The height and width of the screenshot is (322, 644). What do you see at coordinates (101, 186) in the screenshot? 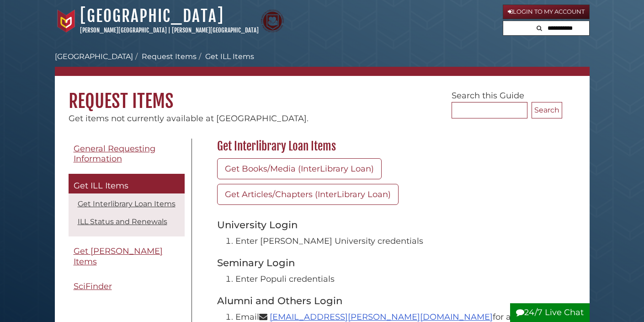
I see `span: Get ILL Items` at bounding box center [101, 186].